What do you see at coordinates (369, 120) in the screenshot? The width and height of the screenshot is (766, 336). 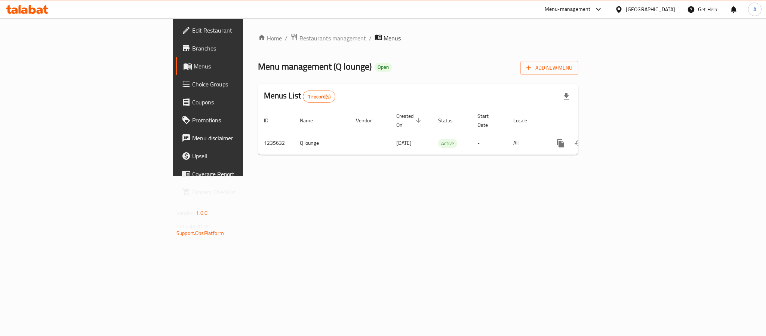 I see `span: Vendor` at bounding box center [369, 120].